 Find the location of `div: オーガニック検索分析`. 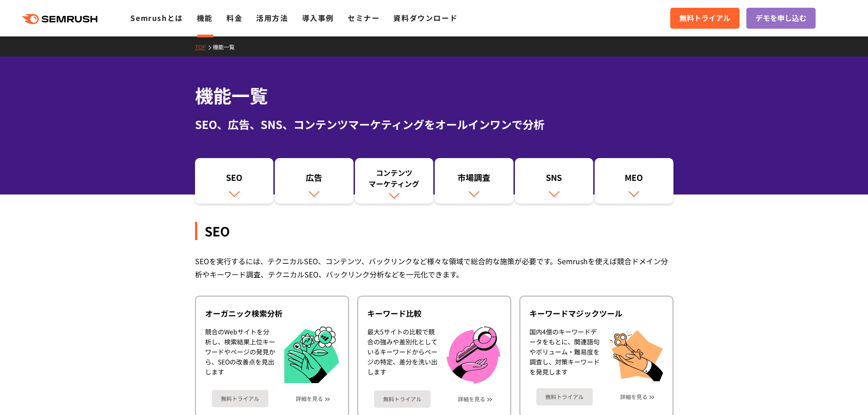

div: オーガニック検索分析 is located at coordinates (272, 314).